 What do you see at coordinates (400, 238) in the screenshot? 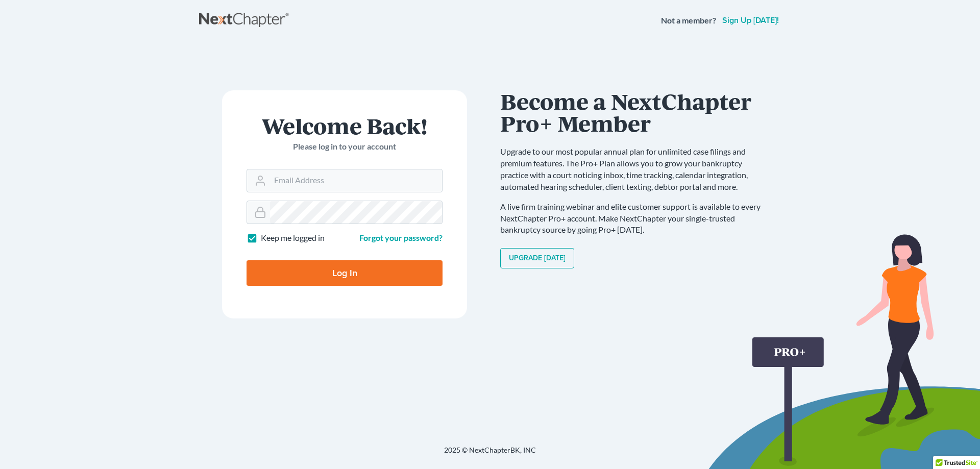
I see `a: Forgot your password?` at bounding box center [400, 238].